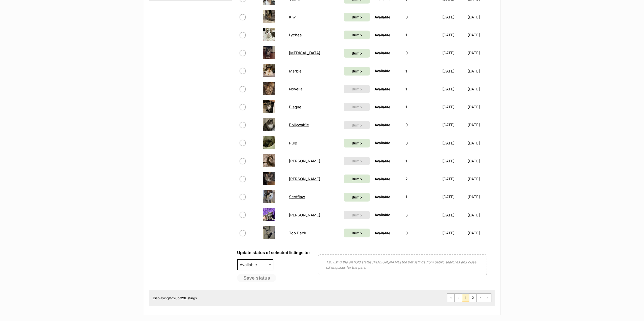 The width and height of the screenshot is (644, 321). I want to click on span: Page 1, so click(465, 298).